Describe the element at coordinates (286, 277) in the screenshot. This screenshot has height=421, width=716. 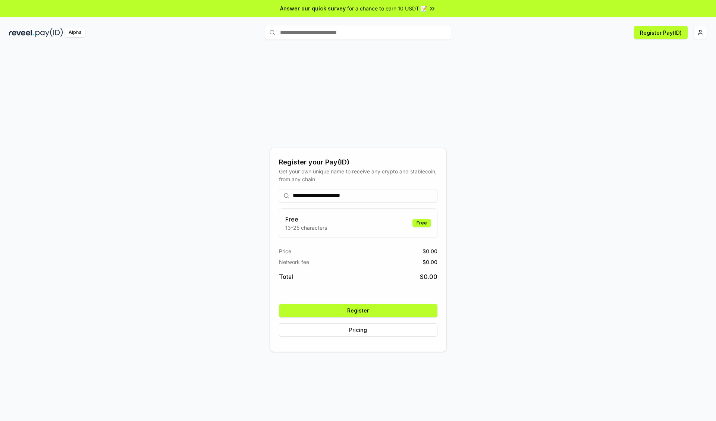
I see `span: Total` at that location.